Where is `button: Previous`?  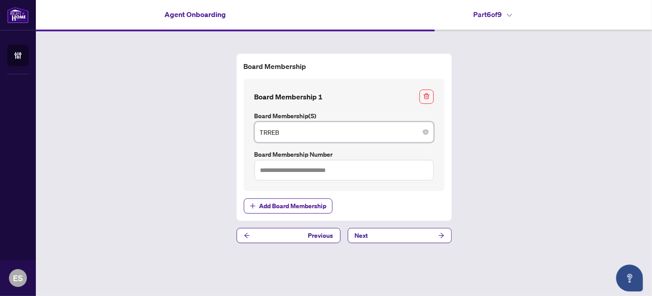 button: Previous is located at coordinates (289, 236).